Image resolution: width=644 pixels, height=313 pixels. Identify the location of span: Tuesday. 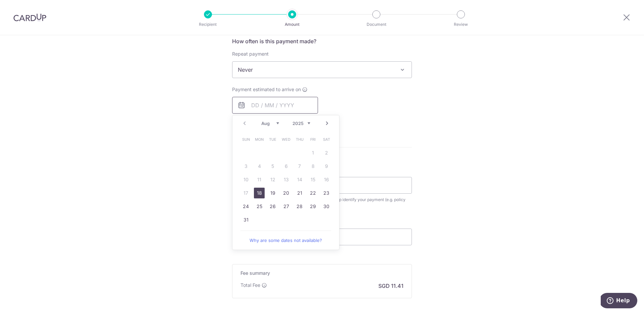
(273, 139).